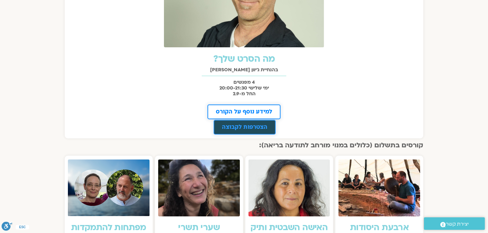 The height and width of the screenshot is (233, 488). Describe the element at coordinates (244, 146) in the screenshot. I see `h2: קורסים בתשלום (כלולים במנוי מורחב לתודעה בריאה):` at that location.